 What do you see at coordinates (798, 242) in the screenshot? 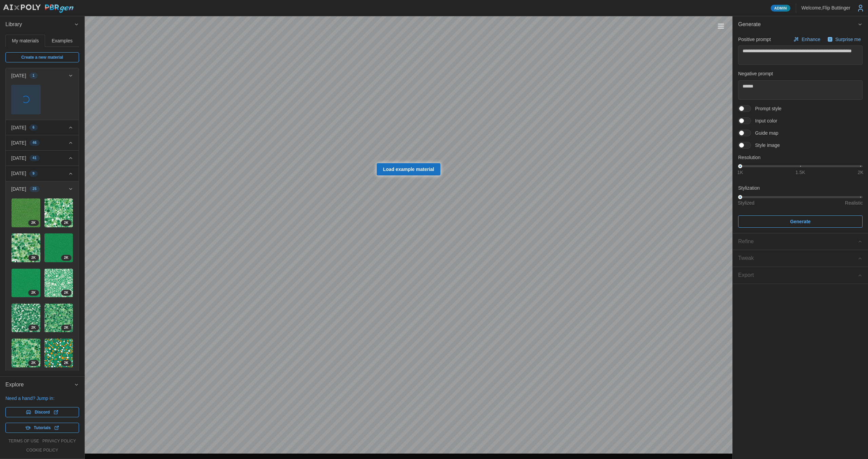
I see `div: Refine` at bounding box center [798, 242].